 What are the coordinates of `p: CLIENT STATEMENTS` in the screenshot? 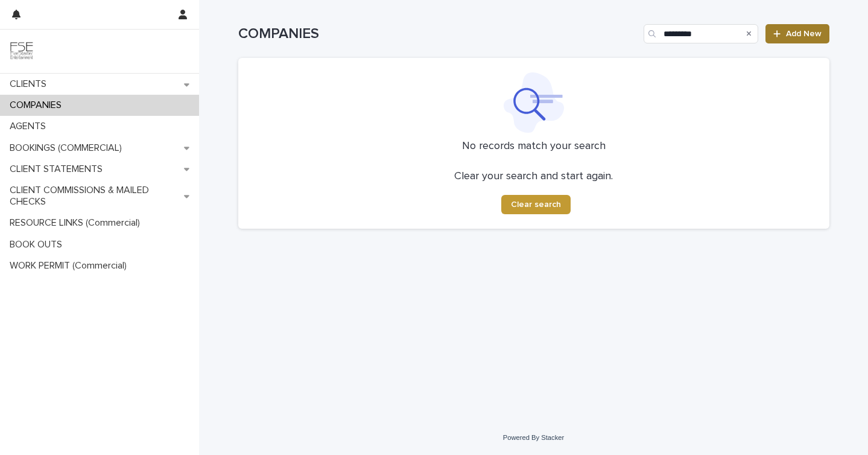 It's located at (59, 169).